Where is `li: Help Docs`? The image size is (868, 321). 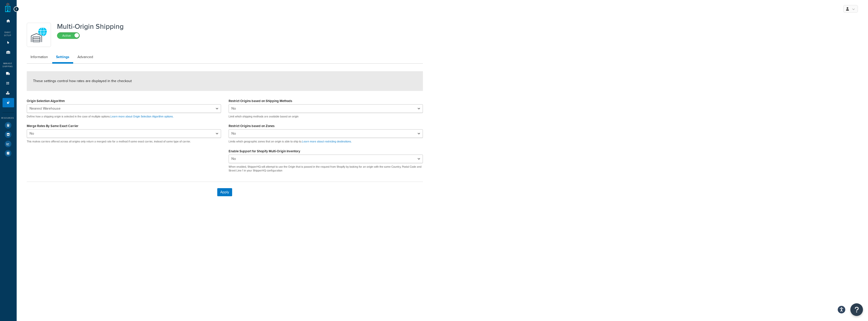
li: Help Docs is located at coordinates (8, 153).